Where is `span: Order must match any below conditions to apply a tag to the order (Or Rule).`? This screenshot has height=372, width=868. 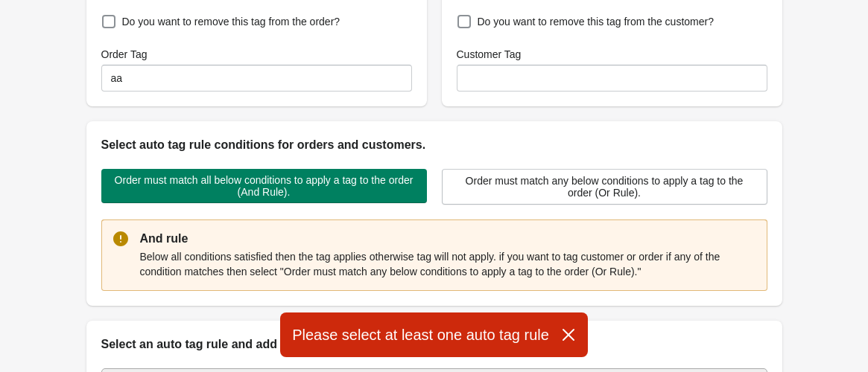
span: Order must match any below conditions to apply a tag to the order (Or Rule). is located at coordinates (605, 187).